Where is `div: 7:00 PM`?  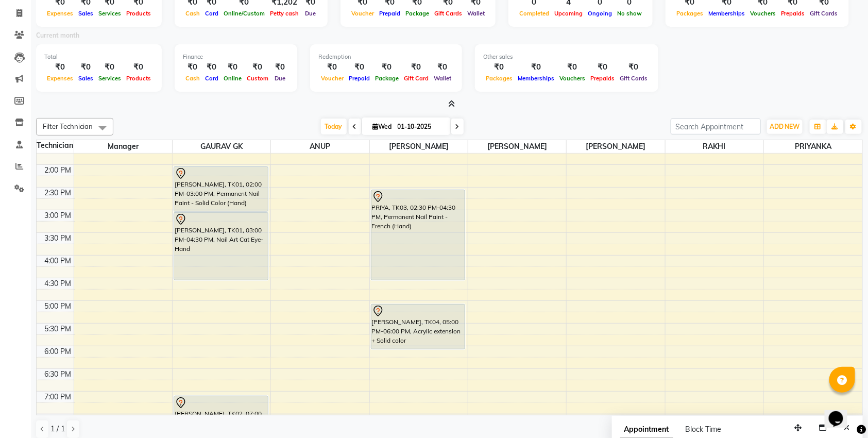
div: 7:00 PM is located at coordinates (58, 397).